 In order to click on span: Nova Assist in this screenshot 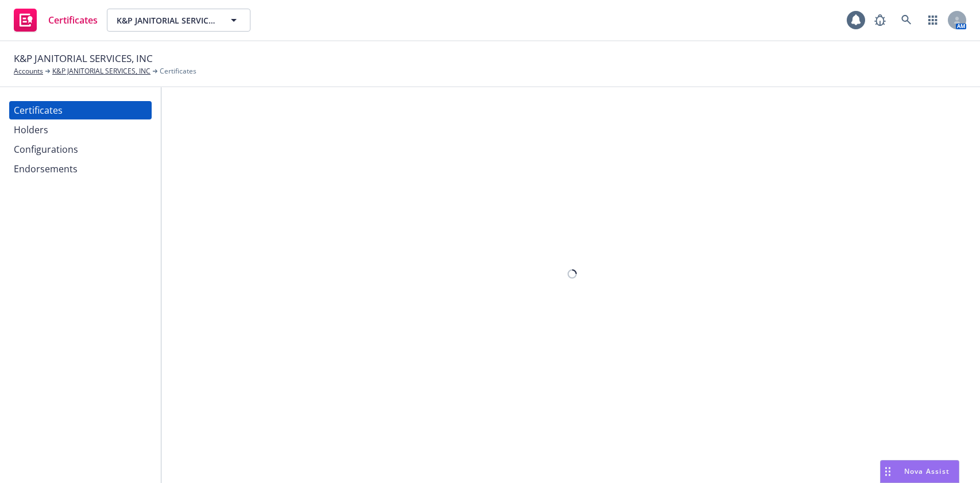, I will do `click(927, 471)`.